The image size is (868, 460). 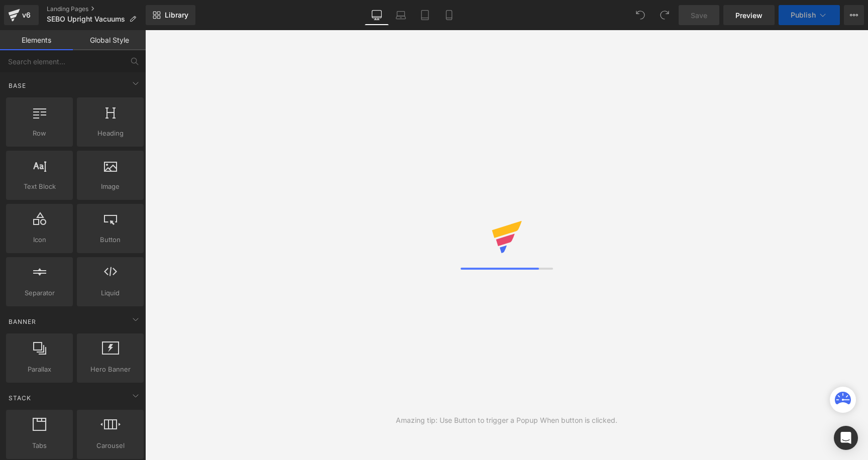 What do you see at coordinates (86, 19) in the screenshot?
I see `span: SEBO Upright Vacuums` at bounding box center [86, 19].